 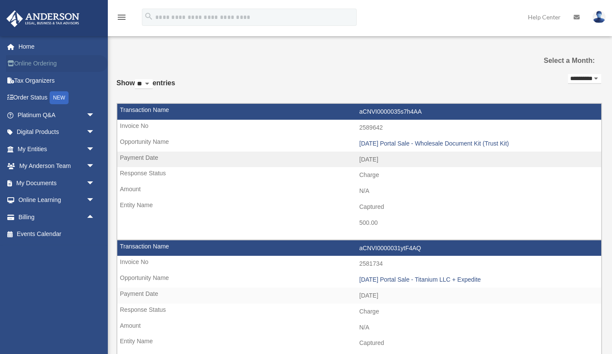 I want to click on i: search, so click(x=149, y=16).